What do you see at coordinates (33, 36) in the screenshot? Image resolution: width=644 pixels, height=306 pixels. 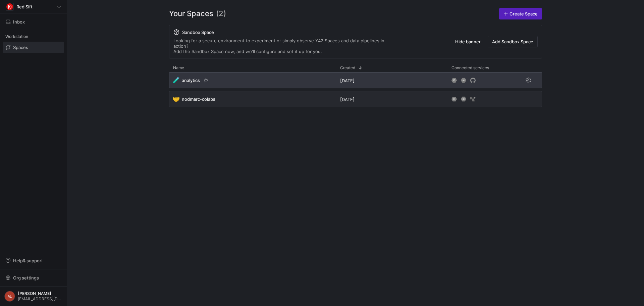 I see `div: Workstation` at bounding box center [33, 36].